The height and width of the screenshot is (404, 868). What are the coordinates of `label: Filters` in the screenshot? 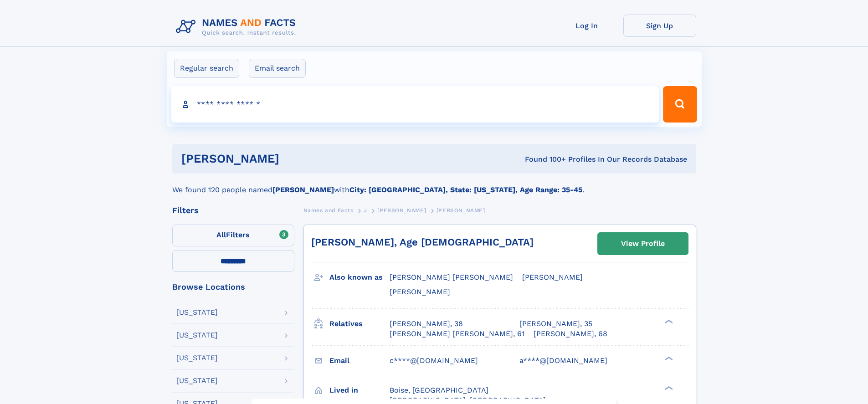 It's located at (233, 235).